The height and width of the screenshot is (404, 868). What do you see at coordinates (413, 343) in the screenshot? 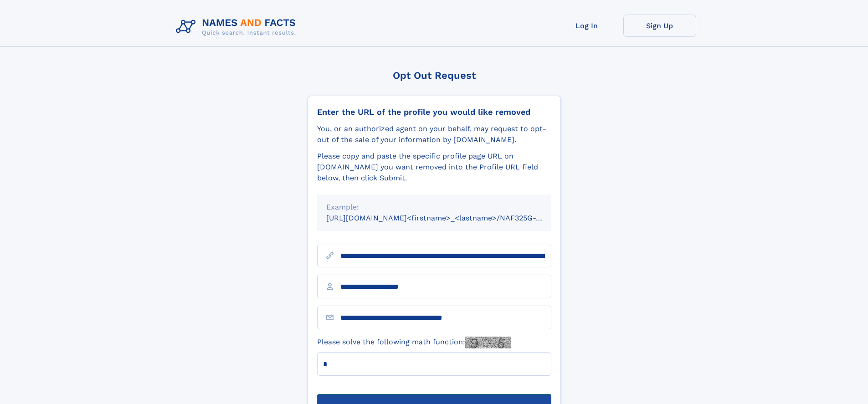
I see `label: Please solve the following math function:` at bounding box center [413, 343].